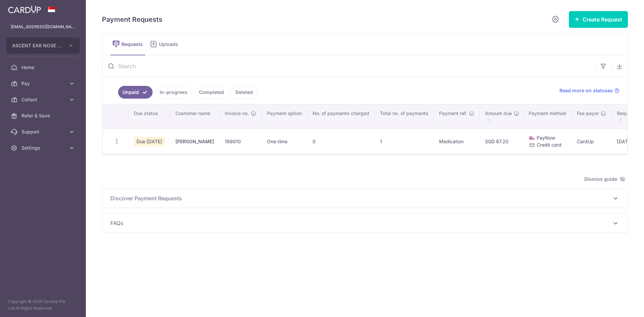  I want to click on th: Amount due : activate to sort column ascending, so click(501, 117).